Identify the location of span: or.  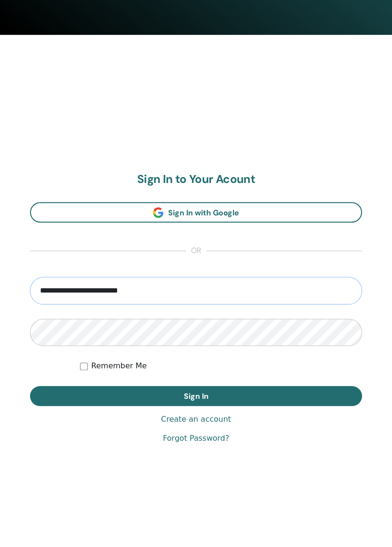
(196, 252).